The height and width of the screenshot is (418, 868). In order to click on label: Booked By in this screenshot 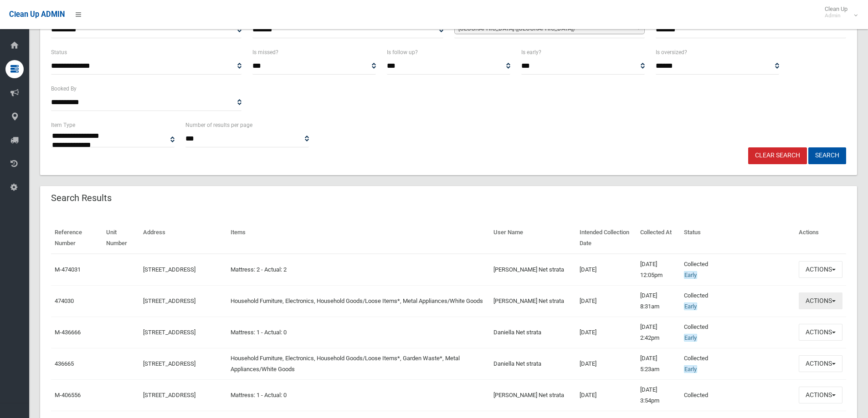, I will do `click(64, 89)`.